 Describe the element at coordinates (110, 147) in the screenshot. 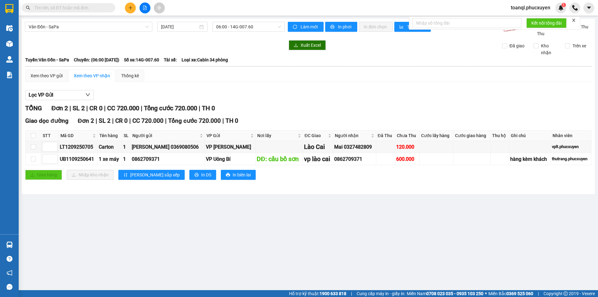

I see `div: Carton` at that location.